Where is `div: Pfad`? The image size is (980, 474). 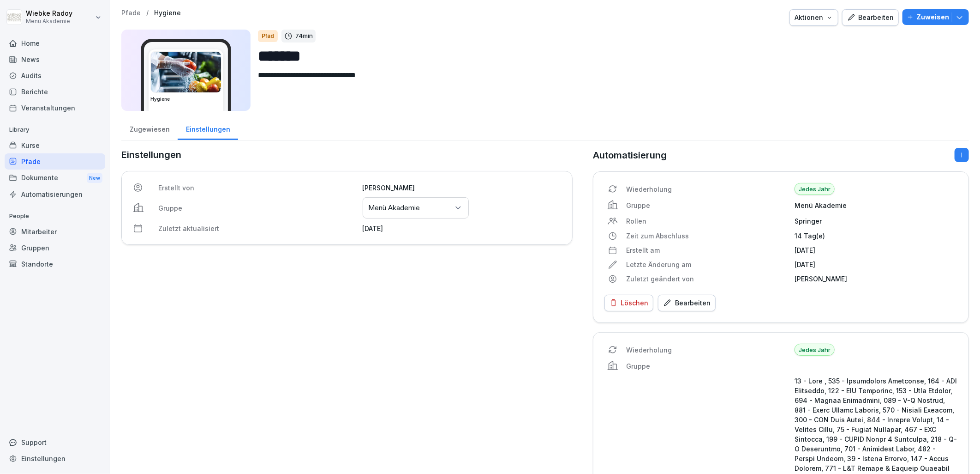 div: Pfad is located at coordinates (268, 36).